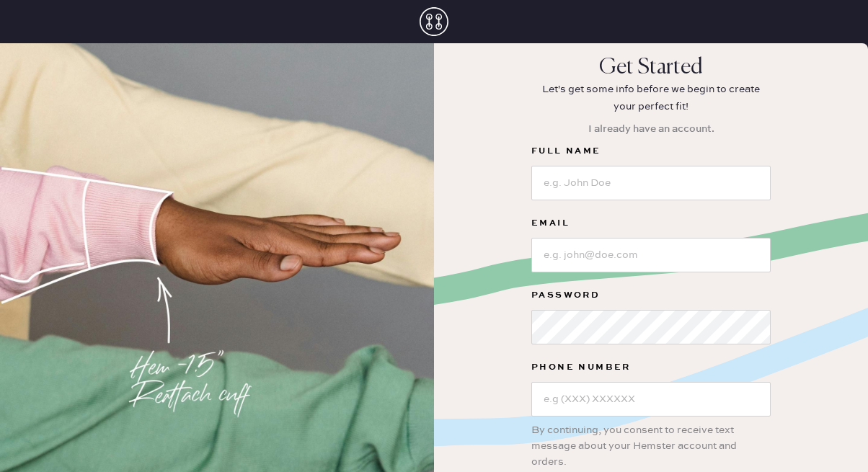  What do you see at coordinates (651, 223) in the screenshot?
I see `label: Email` at bounding box center [651, 223].